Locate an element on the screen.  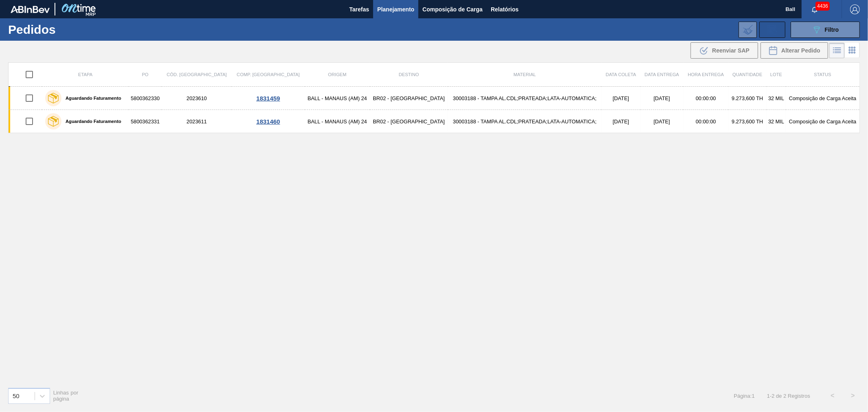
span: Planejamento is located at coordinates (395, 9).